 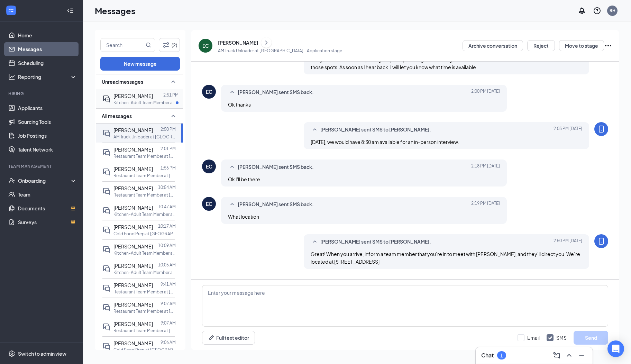 What do you see at coordinates (48, 108) in the screenshot?
I see `a: Applicants` at bounding box center [48, 108].